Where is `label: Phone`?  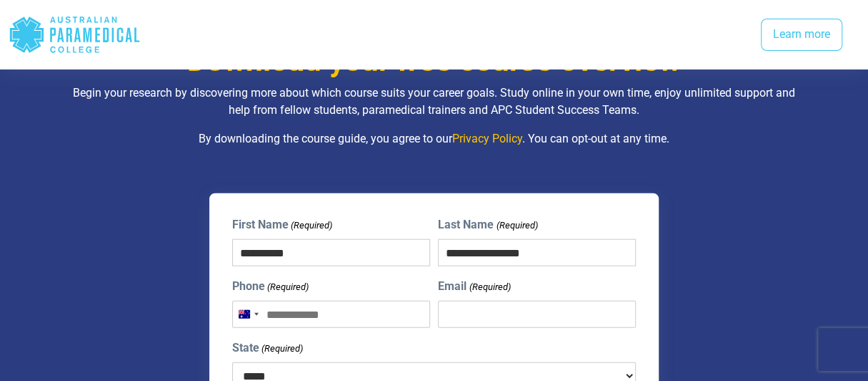
label: Phone is located at coordinates (270, 286).